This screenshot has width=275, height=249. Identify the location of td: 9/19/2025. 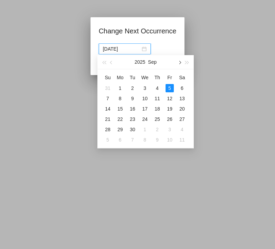
(170, 109).